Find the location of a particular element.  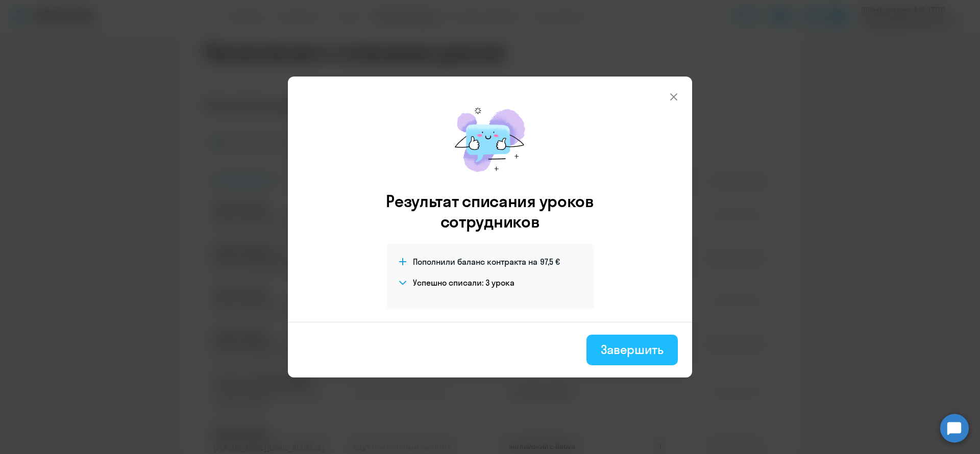

div: Завершить is located at coordinates (631, 350).